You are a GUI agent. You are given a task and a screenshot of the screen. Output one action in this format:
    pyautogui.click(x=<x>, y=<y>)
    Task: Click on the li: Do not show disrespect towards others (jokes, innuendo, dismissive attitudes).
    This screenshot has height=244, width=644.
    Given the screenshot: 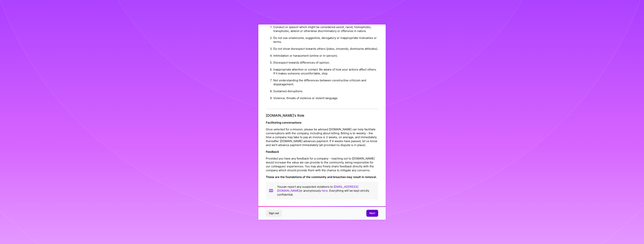 What is the action you would take?
    pyautogui.click(x=326, y=49)
    